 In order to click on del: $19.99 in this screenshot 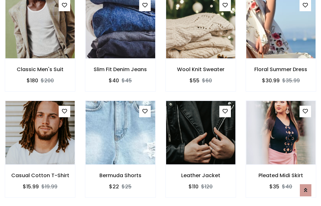, I will do `click(49, 186)`.